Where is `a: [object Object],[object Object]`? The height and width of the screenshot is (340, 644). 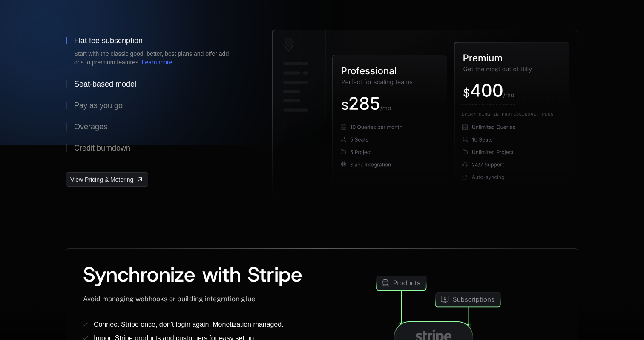
a: [object Object],[object Object] is located at coordinates (107, 180).